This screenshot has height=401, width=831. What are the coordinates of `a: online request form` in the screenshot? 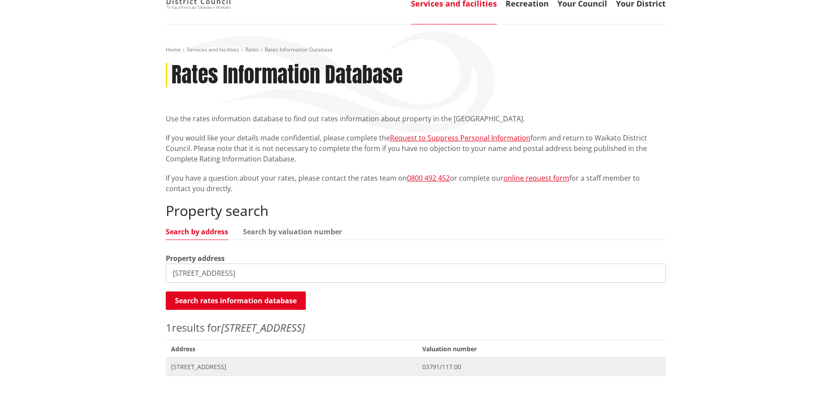 It's located at (536, 178).